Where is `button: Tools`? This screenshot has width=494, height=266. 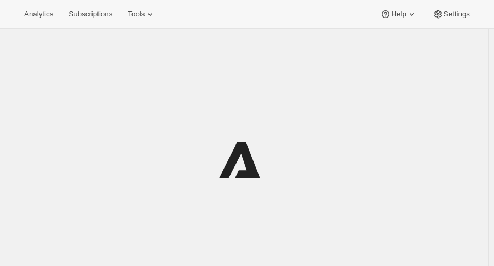
button: Tools is located at coordinates (141, 14).